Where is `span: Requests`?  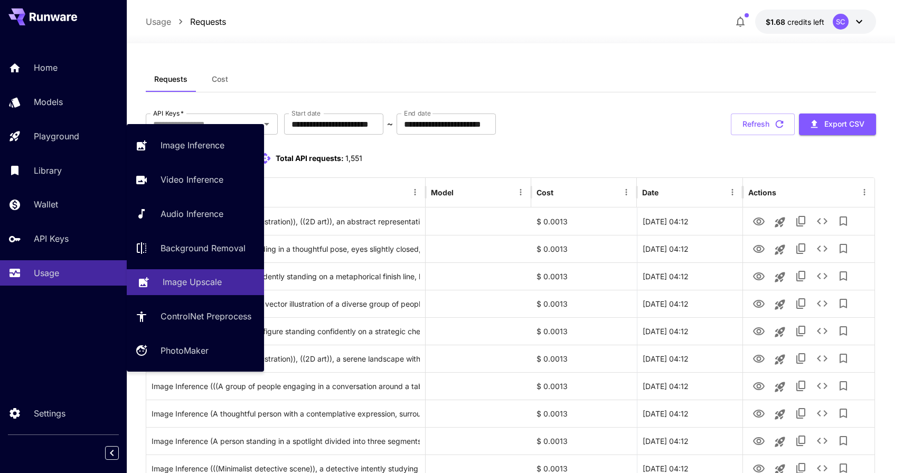 span: Requests is located at coordinates (171, 79).